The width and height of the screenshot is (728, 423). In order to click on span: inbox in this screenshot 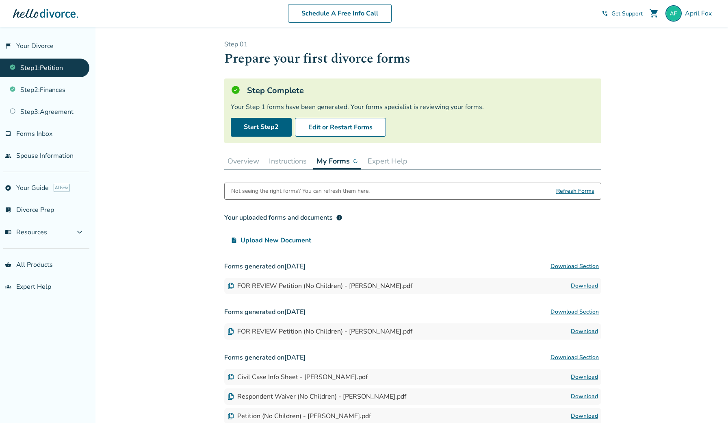, I will do `click(8, 134)`.